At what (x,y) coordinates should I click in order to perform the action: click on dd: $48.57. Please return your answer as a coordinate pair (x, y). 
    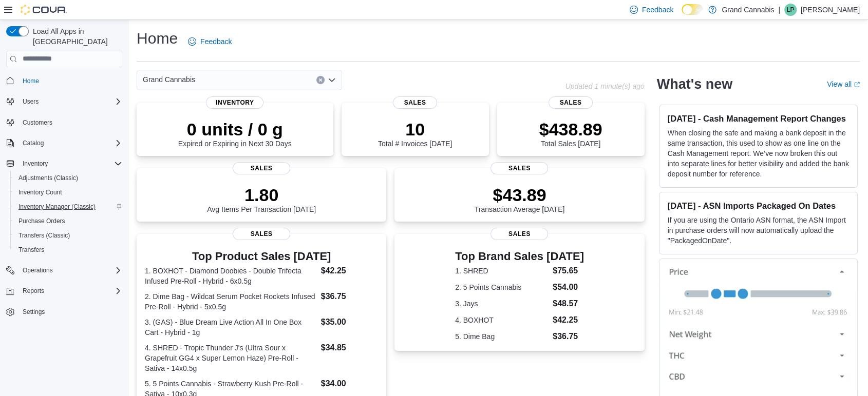
    Looking at the image, I should click on (568, 303).